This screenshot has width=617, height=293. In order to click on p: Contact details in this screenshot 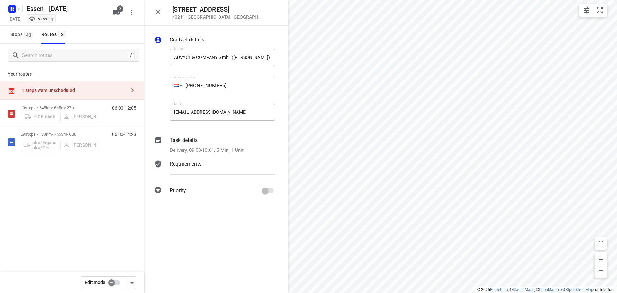, I will do `click(187, 40)`.